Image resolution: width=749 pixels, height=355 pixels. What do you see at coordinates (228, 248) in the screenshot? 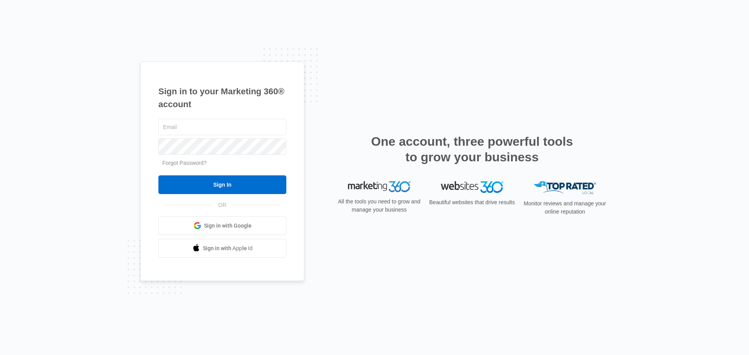
I see `span: Sign in with Apple Id` at bounding box center [228, 248].